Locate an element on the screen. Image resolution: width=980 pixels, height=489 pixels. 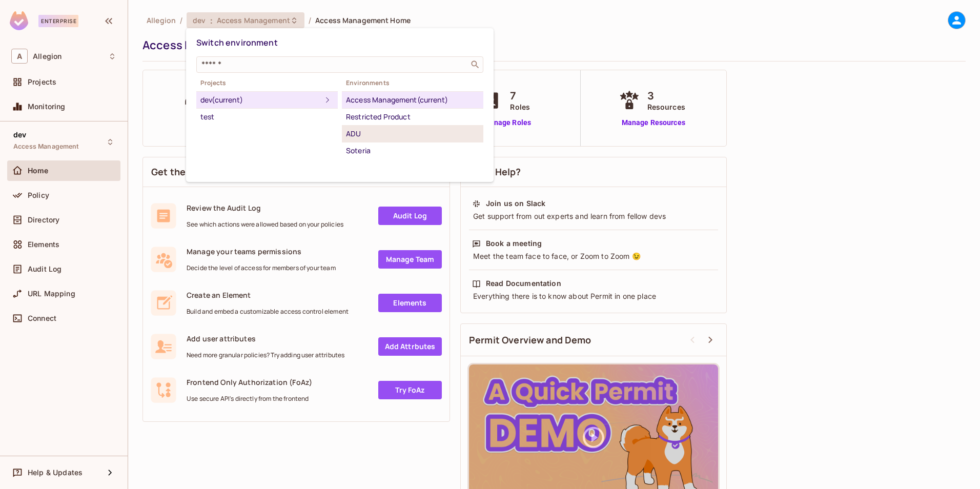
span: Environments is located at coordinates (413, 83).